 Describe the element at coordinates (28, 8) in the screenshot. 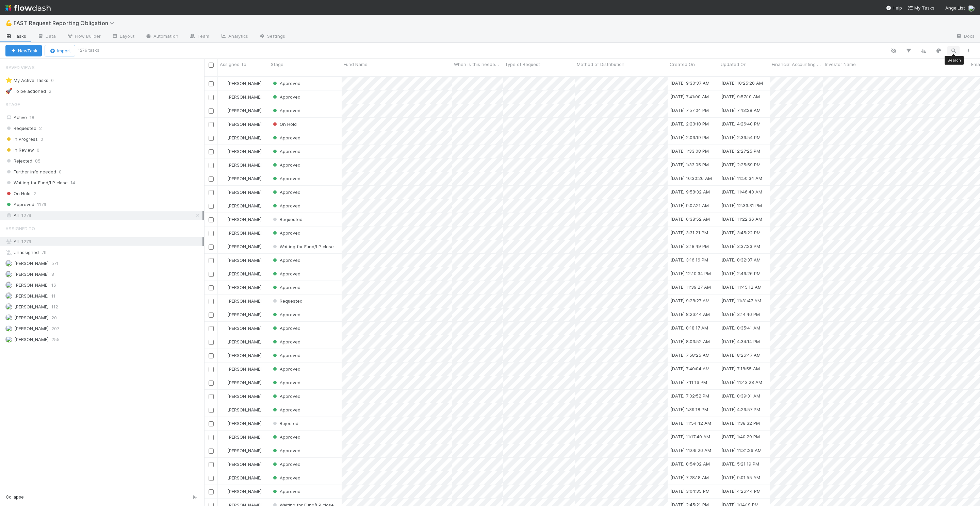

I see `img: logo-inverted-e16ddd16eac7371096b0.svg` at that location.